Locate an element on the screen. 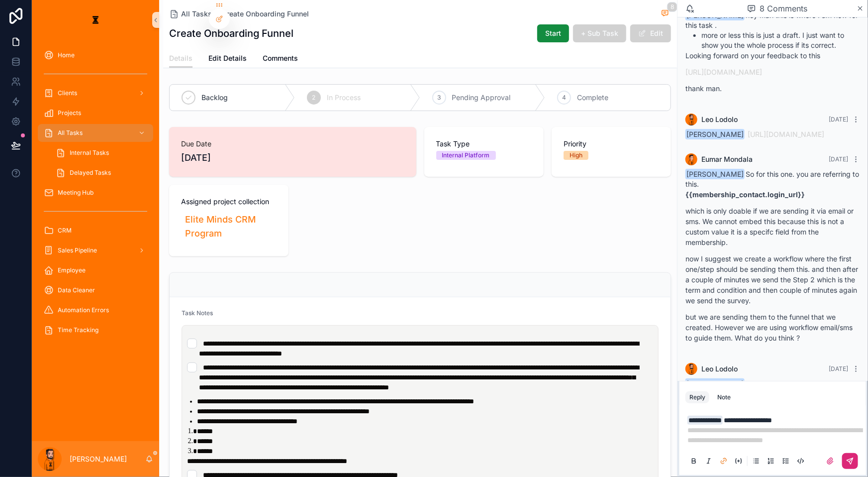 This screenshot has height=477, width=868. span: Projects is located at coordinates (69, 113).